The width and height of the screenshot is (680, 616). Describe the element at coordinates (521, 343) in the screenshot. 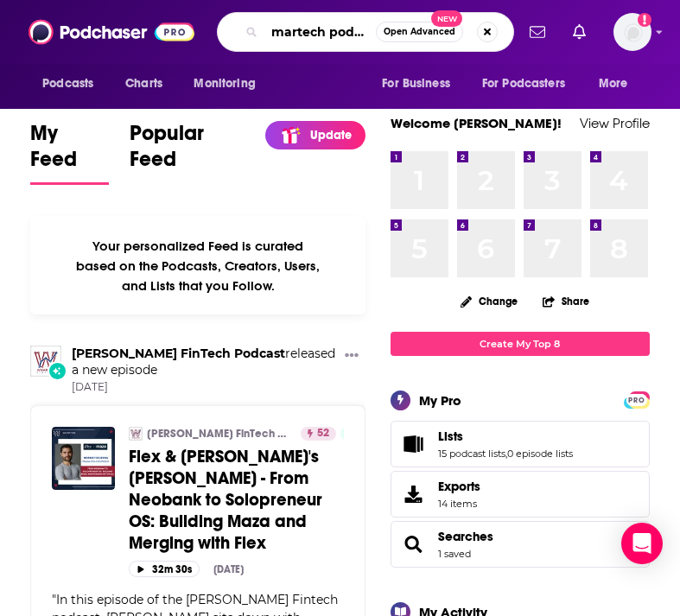

I see `a: Create My Top 8` at that location.